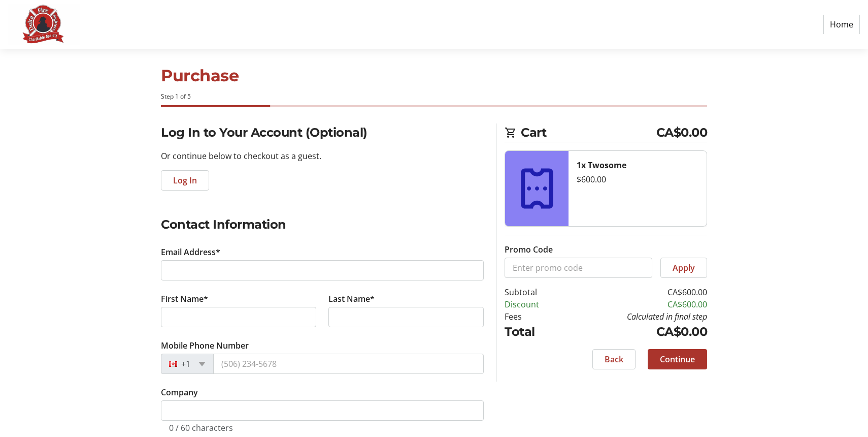 This screenshot has width=868, height=437. I want to click on td: Fees, so click(535, 317).